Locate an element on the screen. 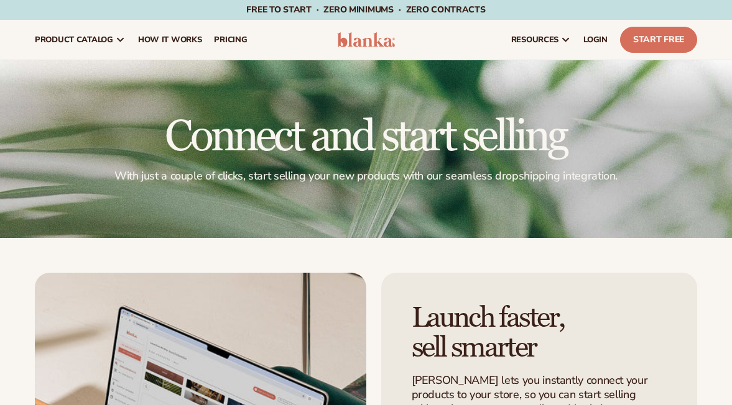  h2: Launch faster, sell smarter is located at coordinates (539, 333).